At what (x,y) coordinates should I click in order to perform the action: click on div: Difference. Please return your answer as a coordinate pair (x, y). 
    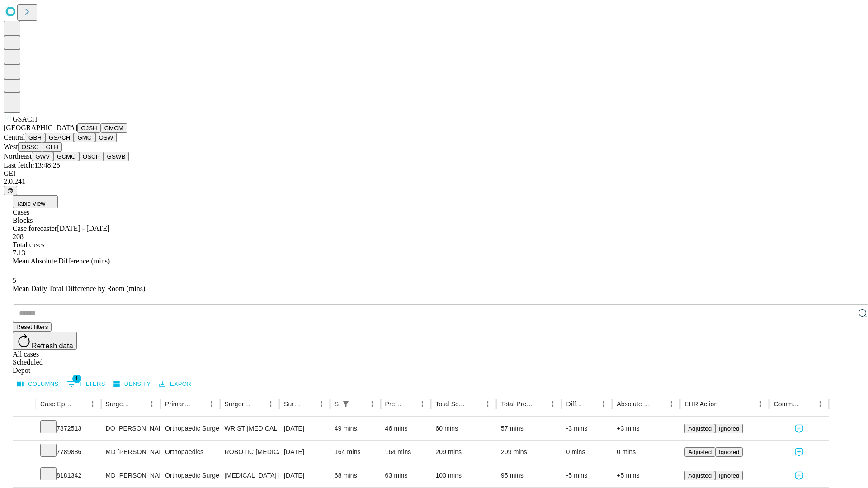
    Looking at the image, I should click on (574, 404).